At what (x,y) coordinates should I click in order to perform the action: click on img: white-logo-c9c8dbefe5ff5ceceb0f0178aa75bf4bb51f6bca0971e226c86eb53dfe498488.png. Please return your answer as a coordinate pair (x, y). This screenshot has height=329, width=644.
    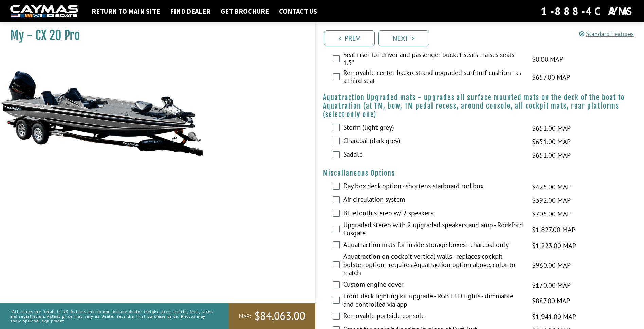
    Looking at the image, I should click on (44, 11).